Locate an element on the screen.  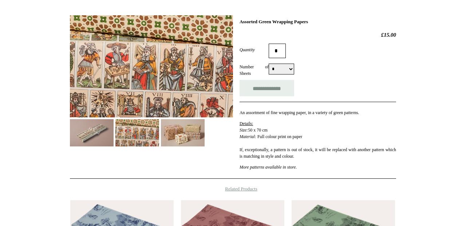
label: Number of Sheets is located at coordinates (254, 70).